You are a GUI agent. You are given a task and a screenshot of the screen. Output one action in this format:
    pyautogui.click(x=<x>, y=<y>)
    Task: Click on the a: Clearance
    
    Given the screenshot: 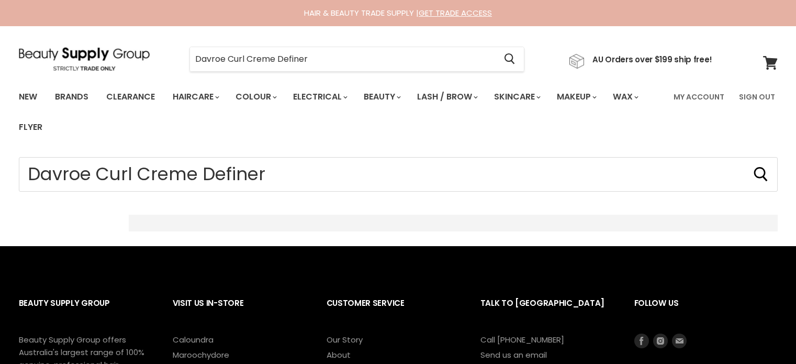 What is the action you would take?
    pyautogui.click(x=130, y=97)
    